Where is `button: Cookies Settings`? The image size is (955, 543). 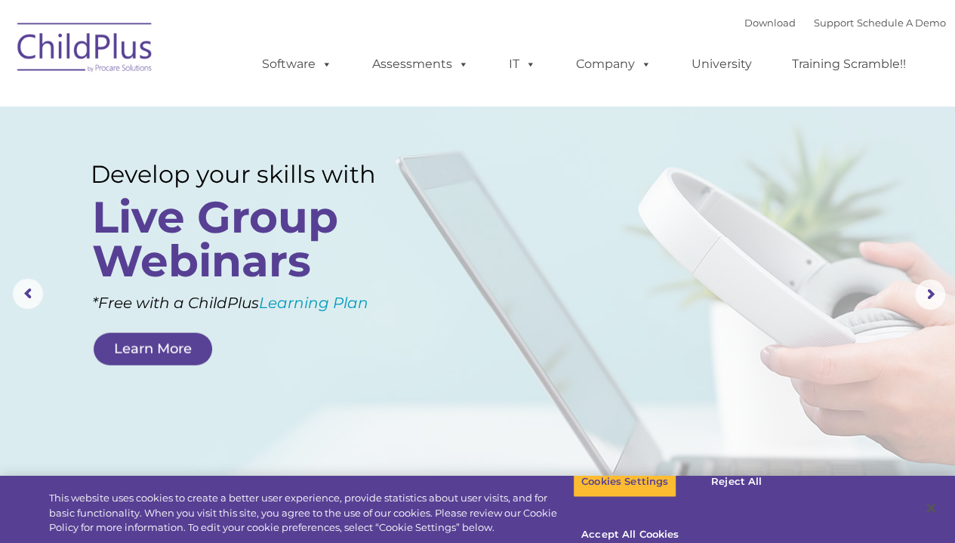
button: Cookies Settings is located at coordinates (624, 482).